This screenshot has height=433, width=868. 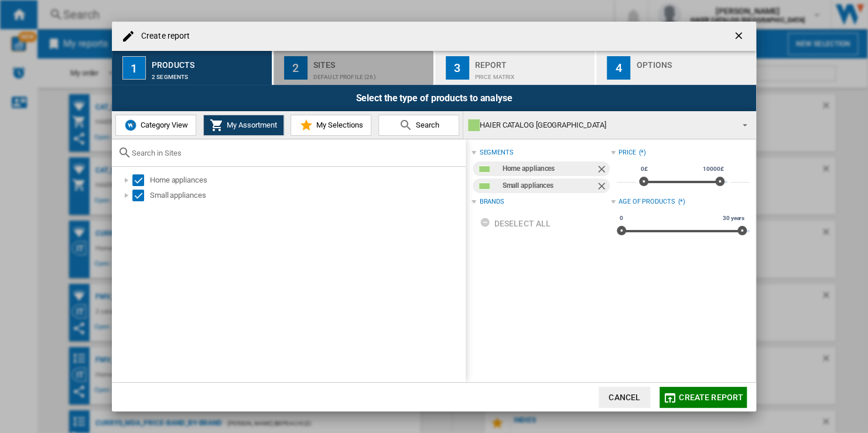 I want to click on button: Search, so click(x=419, y=125).